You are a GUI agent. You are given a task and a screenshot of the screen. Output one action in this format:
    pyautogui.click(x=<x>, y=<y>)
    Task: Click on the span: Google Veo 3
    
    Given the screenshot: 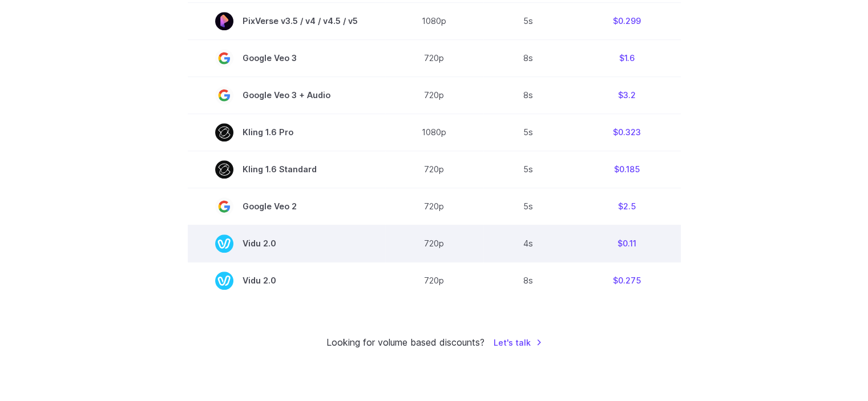 What is the action you would take?
    pyautogui.click(x=286, y=59)
    